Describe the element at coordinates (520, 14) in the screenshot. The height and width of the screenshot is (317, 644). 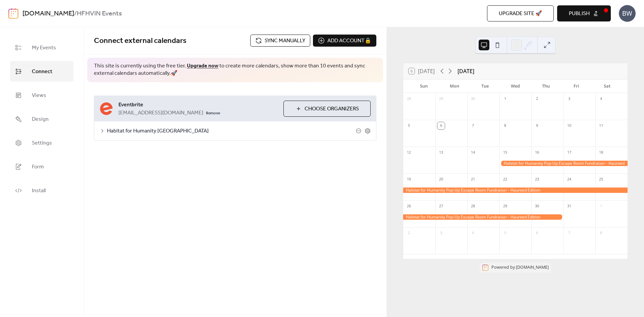
I see `button: Upgrade site 🚀` at that location.